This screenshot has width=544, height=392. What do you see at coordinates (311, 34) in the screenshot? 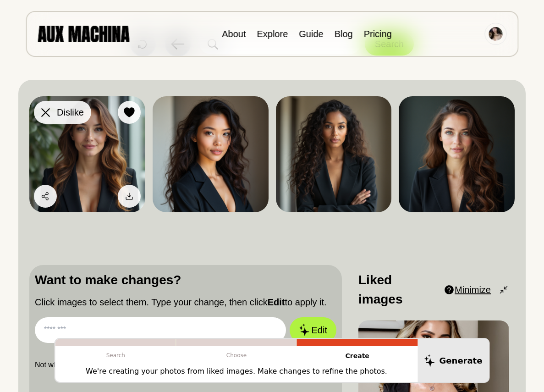
I see `a: Guide` at bounding box center [311, 34].